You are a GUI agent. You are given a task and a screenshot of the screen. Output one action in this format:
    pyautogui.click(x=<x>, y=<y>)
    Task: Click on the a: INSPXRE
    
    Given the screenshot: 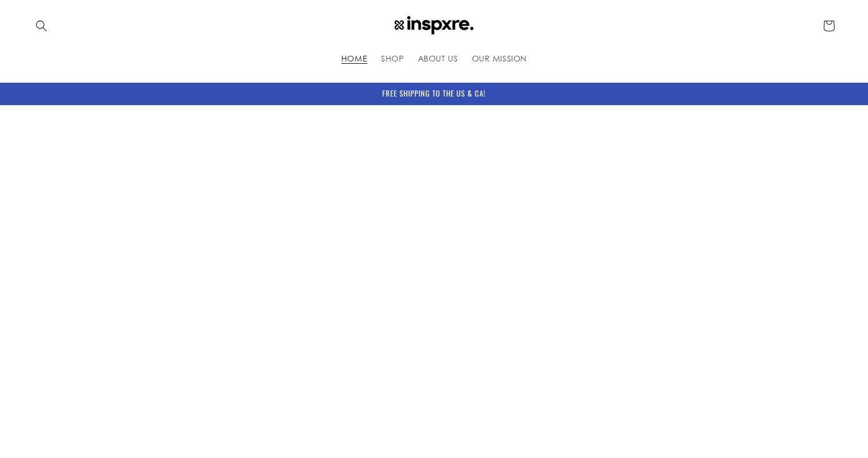 What is the action you would take?
    pyautogui.click(x=434, y=26)
    